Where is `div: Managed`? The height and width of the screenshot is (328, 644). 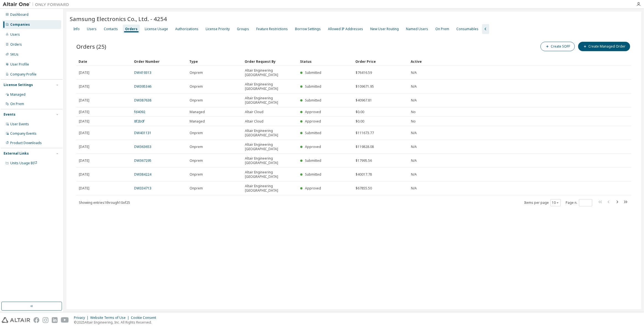 div: Managed is located at coordinates (18, 95).